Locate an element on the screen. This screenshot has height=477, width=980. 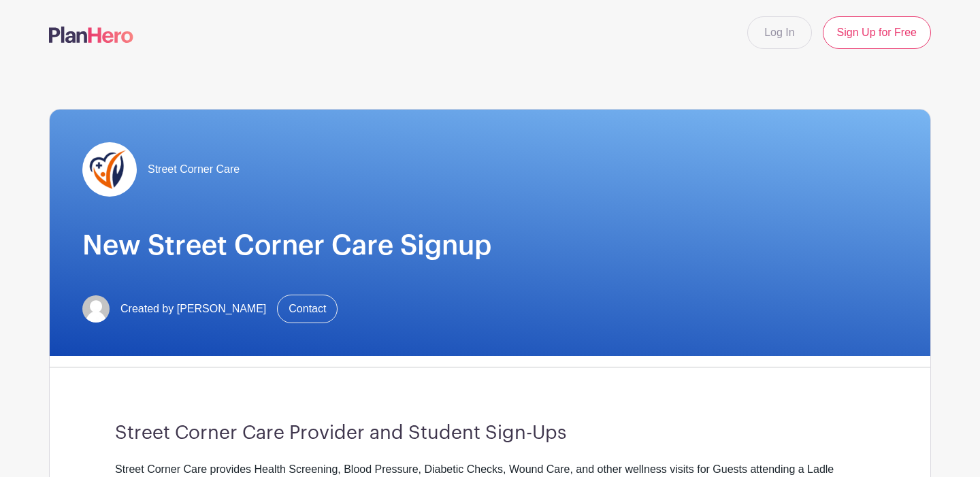
a: Log In is located at coordinates (780, 33).